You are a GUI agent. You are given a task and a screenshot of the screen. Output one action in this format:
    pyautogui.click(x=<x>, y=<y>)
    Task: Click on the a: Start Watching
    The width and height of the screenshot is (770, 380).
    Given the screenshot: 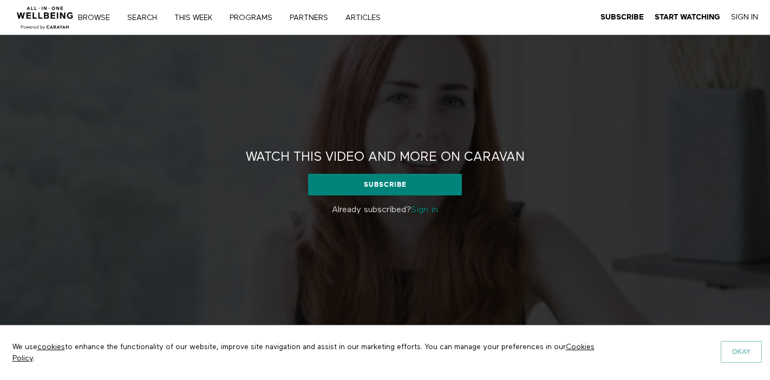 What is the action you would take?
    pyautogui.click(x=687, y=17)
    